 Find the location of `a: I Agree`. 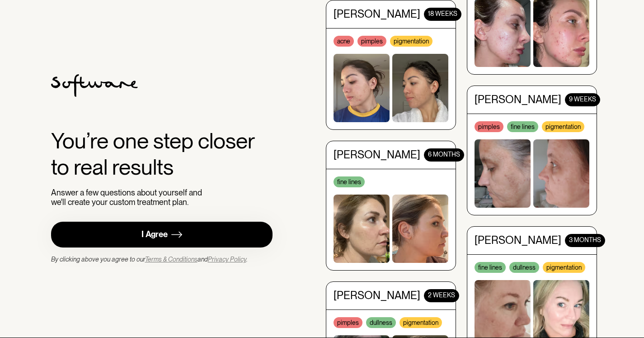

a: I Agree is located at coordinates (162, 234).